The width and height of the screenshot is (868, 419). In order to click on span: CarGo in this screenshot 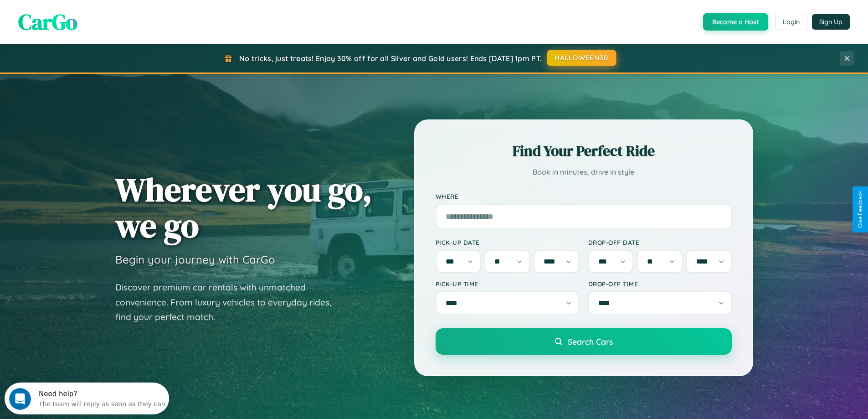, I will do `click(48, 22)`.